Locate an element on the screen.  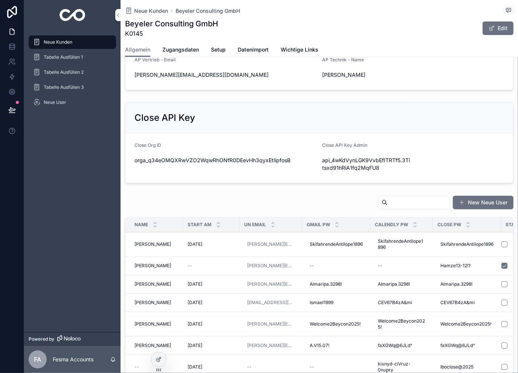
span: Calendly Pw is located at coordinates (391, 225).